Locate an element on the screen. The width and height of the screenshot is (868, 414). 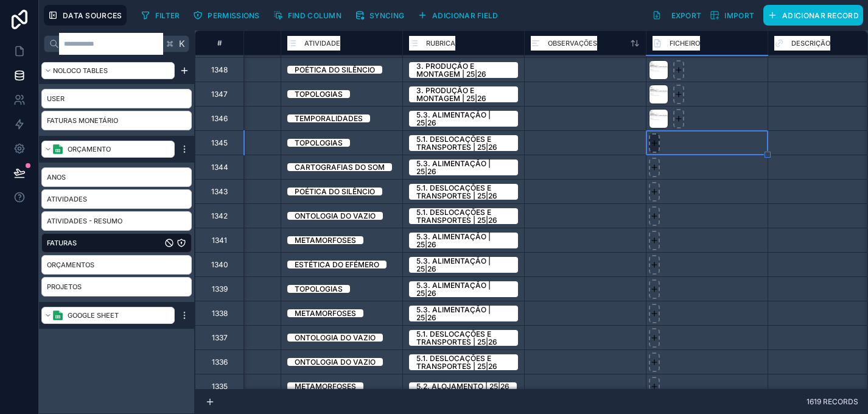
div: 1348 is located at coordinates (219, 70).